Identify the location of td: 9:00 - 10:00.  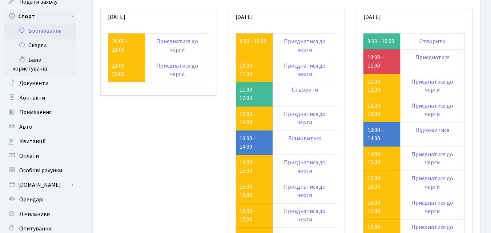
(382, 41).